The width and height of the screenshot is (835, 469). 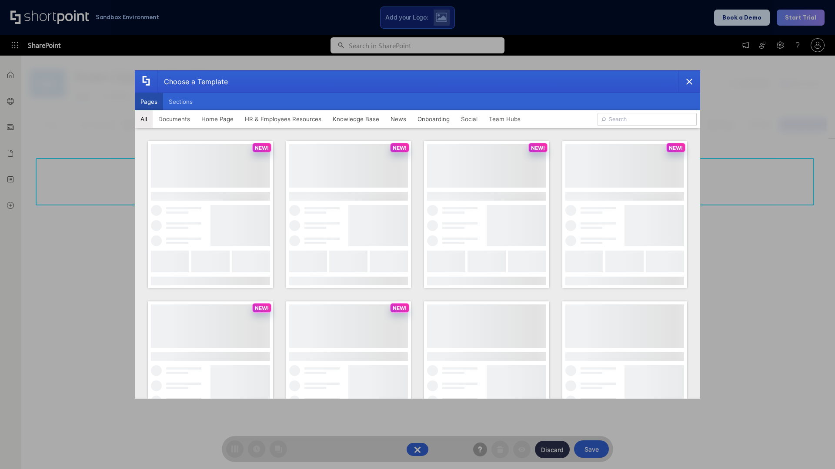 I want to click on button: News, so click(x=398, y=119).